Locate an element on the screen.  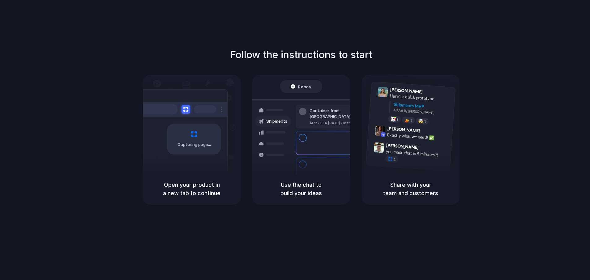
span: 3 is located at coordinates (425, 121).